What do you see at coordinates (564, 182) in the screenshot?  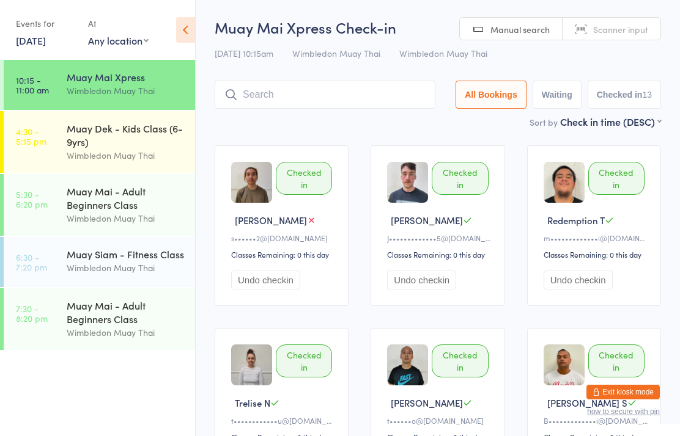 I see `img: image1749101914.png` at bounding box center [564, 182].